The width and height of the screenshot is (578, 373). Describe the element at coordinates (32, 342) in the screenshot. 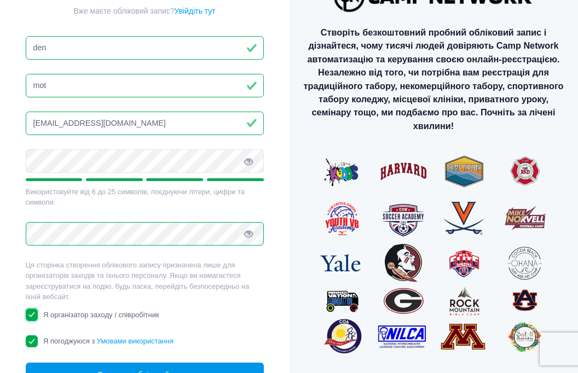

I see `input: Я погоджуюся зУмовами використання` at that location.